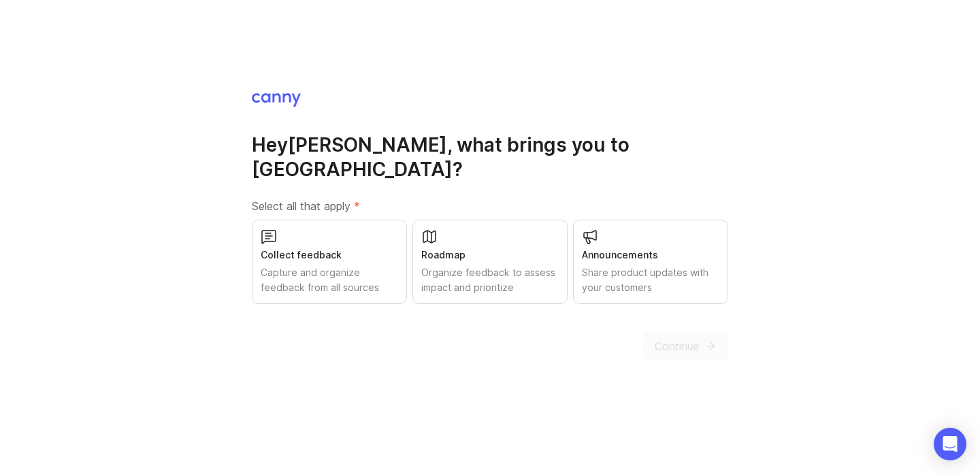  Describe the element at coordinates (330, 255) in the screenshot. I see `div: Collect feedback` at that location.